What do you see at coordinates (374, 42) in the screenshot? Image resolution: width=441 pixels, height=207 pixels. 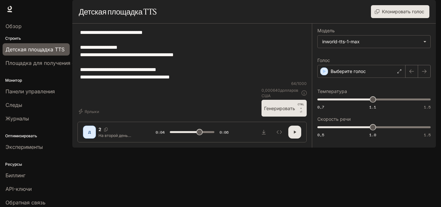 I see `div: inworld-tts-1-max` at bounding box center [374, 42].